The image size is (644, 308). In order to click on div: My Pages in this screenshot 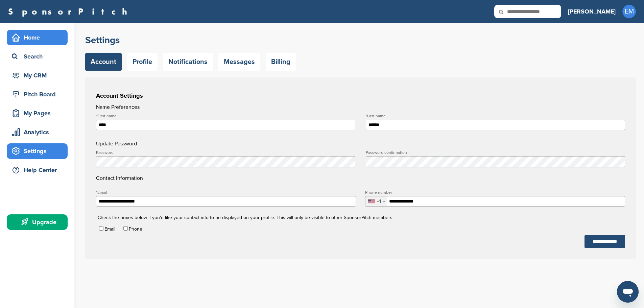, I will do `click(39, 113)`.